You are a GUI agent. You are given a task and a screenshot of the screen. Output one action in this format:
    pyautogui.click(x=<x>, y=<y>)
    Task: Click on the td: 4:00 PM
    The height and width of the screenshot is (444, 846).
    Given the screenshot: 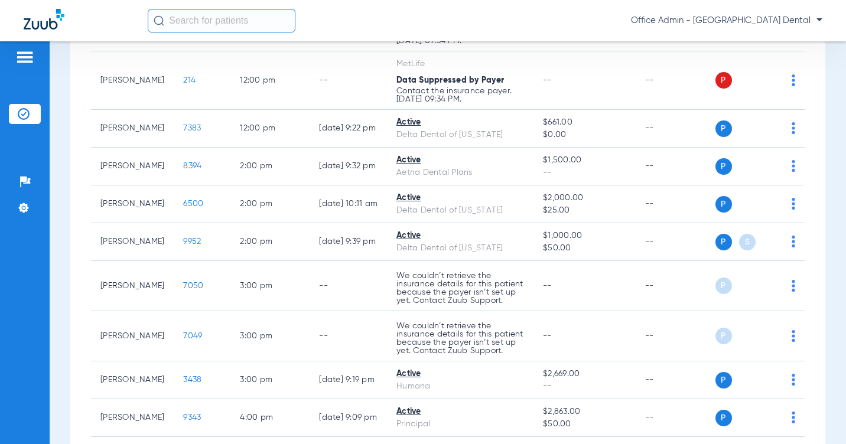 What is the action you would take?
    pyautogui.click(x=270, y=418)
    